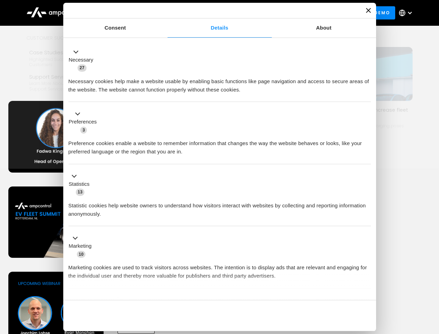 The image size is (439, 334). What do you see at coordinates (97, 300) in the screenshot?
I see `button: Unclassified (2)` at bounding box center [97, 300].